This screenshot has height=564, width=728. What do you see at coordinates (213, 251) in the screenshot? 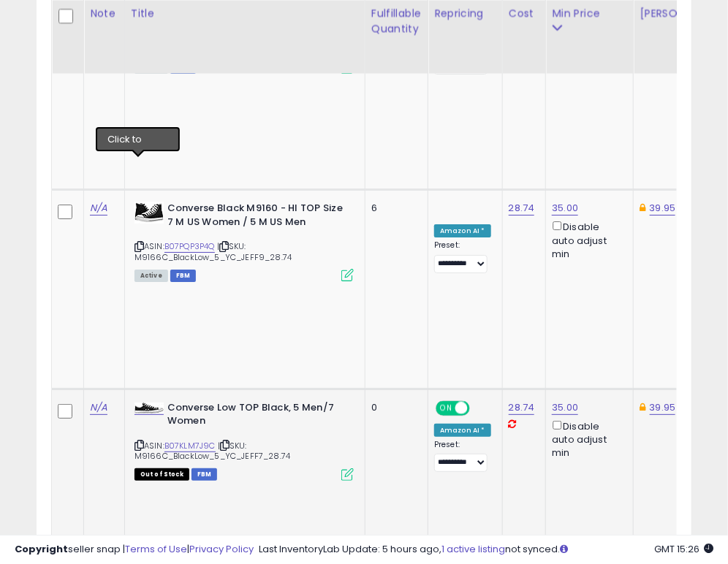
I see `span: | SKU: M9166C_BlackLow_5_YC_JEFF9_28.74` at bounding box center [213, 251].